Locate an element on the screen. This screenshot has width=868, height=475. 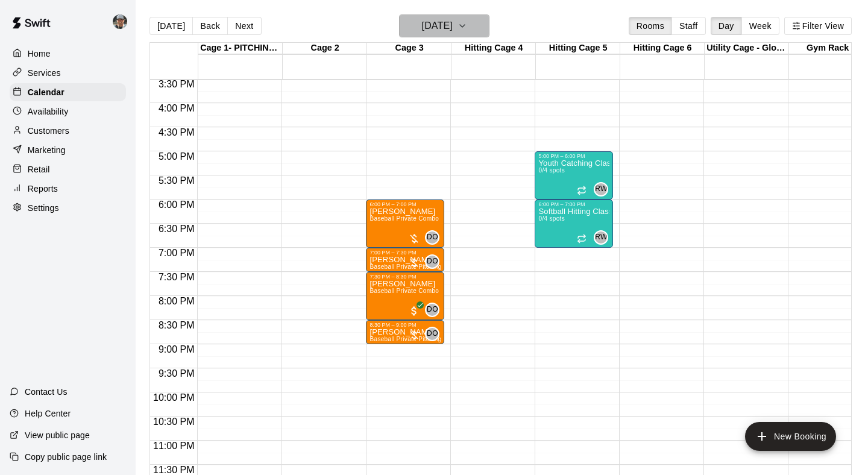
div: 7:30 PM – 8:30 PM is located at coordinates (405, 277).